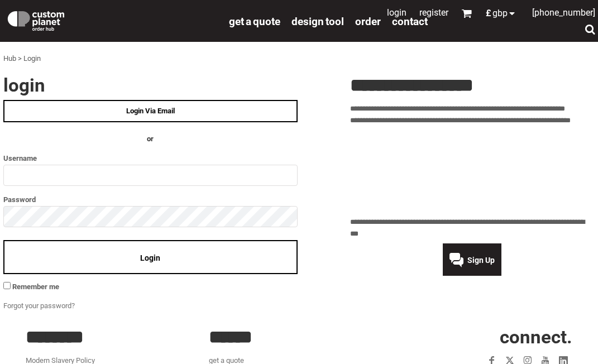  Describe the element at coordinates (255, 21) in the screenshot. I see `a: get a quote` at that location.